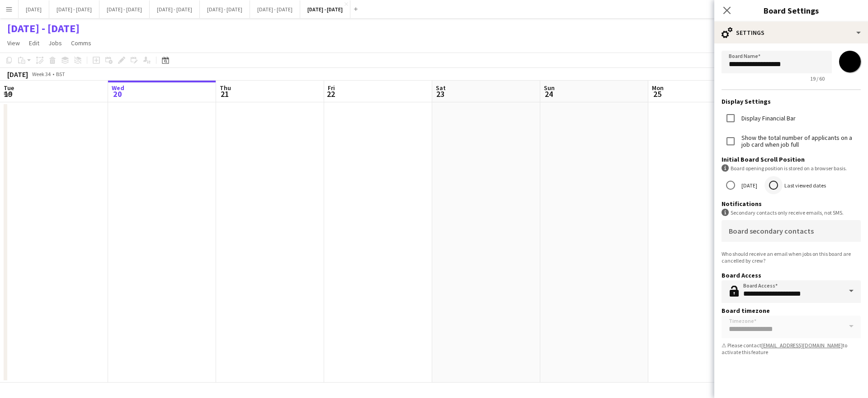 The height and width of the screenshot is (398, 868). Describe the element at coordinates (55, 43) in the screenshot. I see `span: Jobs` at that location.